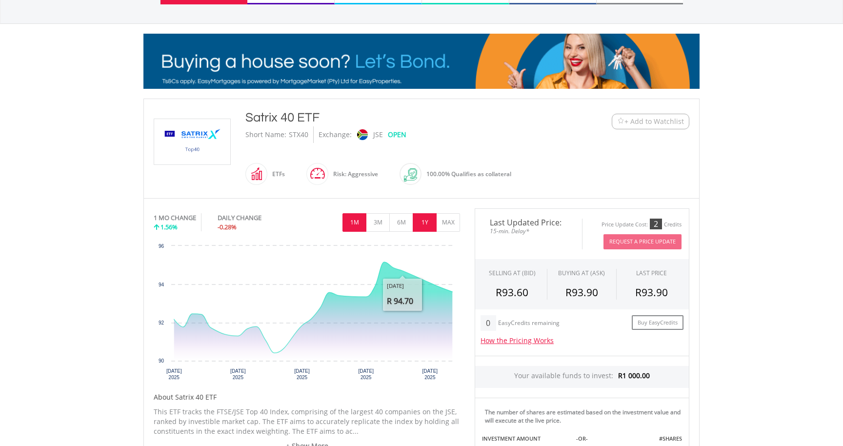  I want to click on button: 1Y, so click(424, 222).